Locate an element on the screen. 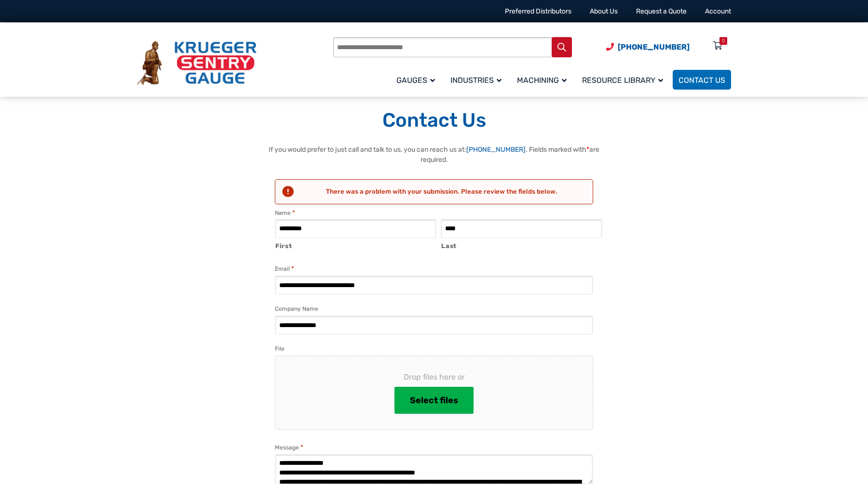 This screenshot has height=500, width=868. a: Account is located at coordinates (718, 11).